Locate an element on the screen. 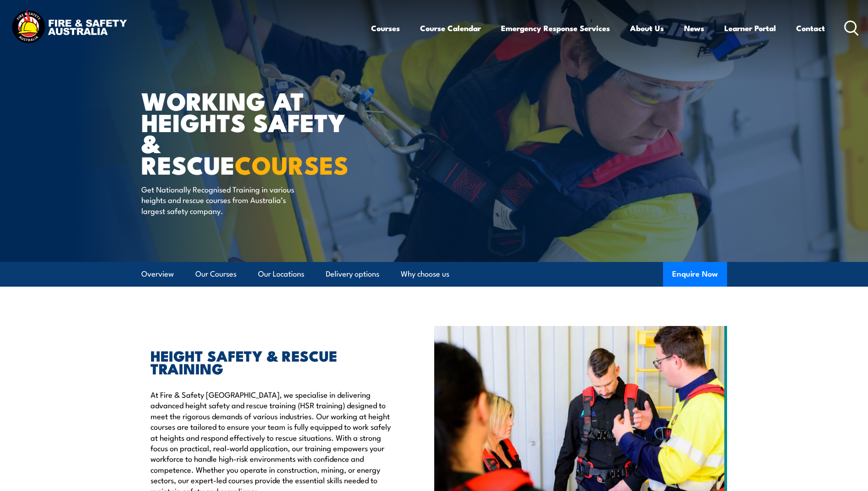 Image resolution: width=868 pixels, height=491 pixels. a: Course Calendar is located at coordinates (450, 28).